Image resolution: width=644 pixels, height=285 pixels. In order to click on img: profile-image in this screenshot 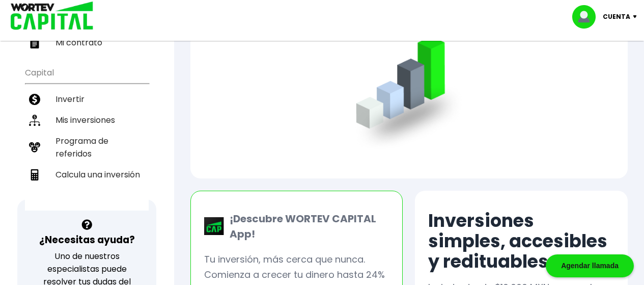, I will do `click(588, 17)`.